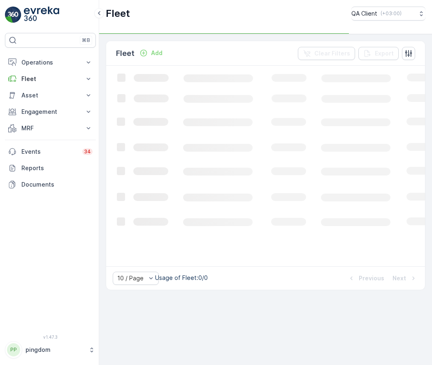 This screenshot has height=365, width=432. What do you see at coordinates (50, 95) in the screenshot?
I see `button: Asset` at bounding box center [50, 95].